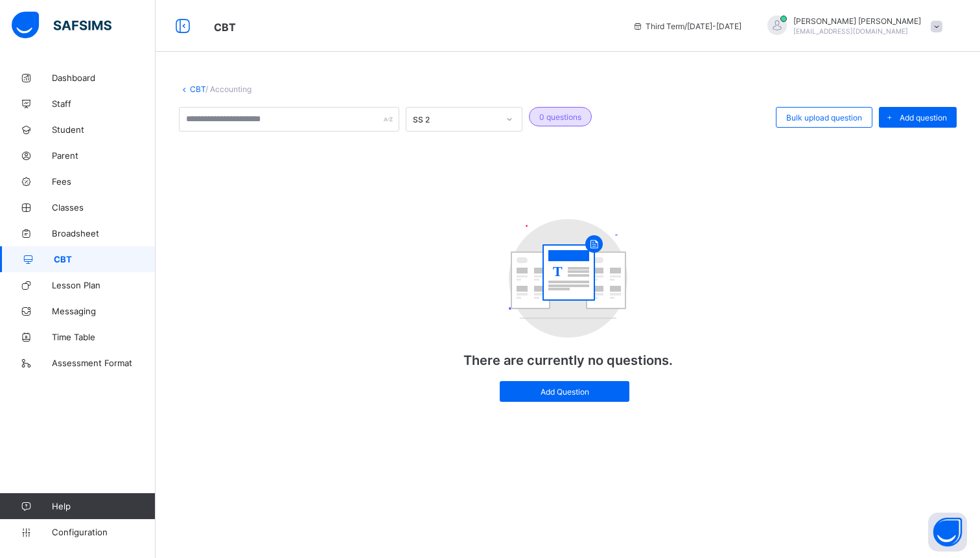 The width and height of the screenshot is (980, 558). Describe the element at coordinates (456, 120) in the screenshot. I see `div: SS 2` at that location.